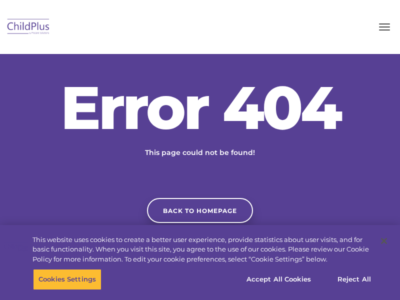 This screenshot has width=400, height=300. I want to click on button: Reject All, so click(354, 280).